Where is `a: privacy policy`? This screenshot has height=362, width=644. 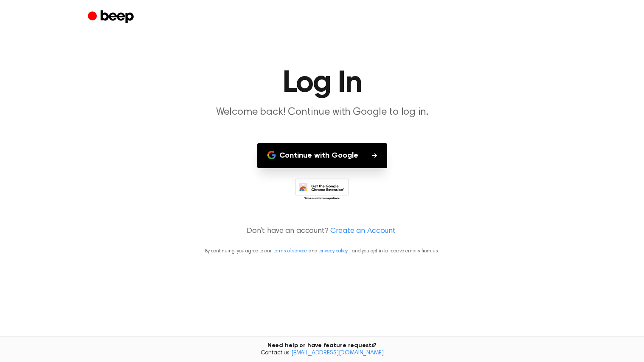 a: privacy policy is located at coordinates (334, 251).